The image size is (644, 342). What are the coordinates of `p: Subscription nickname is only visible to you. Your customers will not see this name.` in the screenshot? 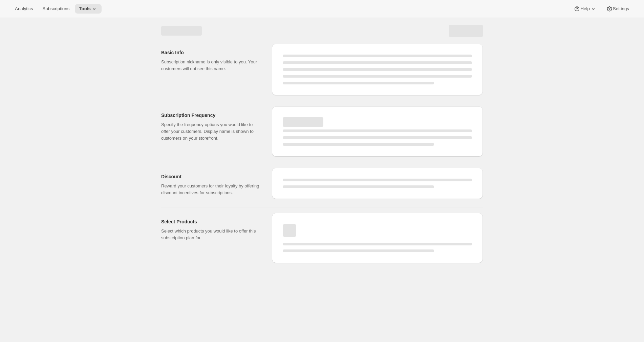 It's located at (211, 65).